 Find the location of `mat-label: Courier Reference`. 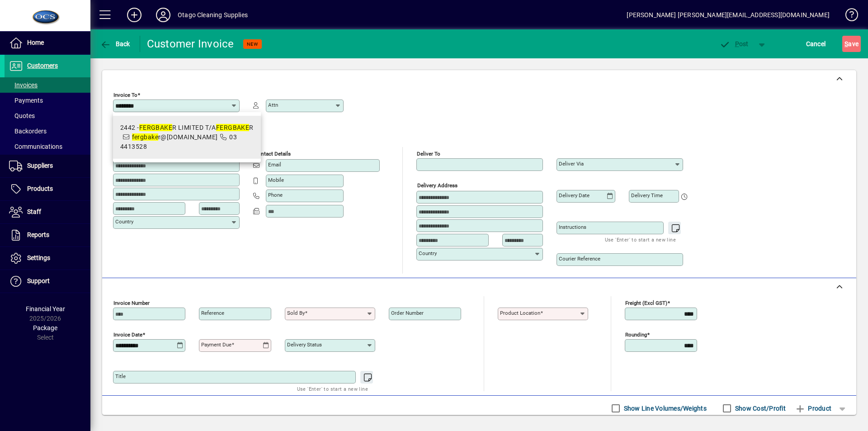

mat-label: Courier Reference is located at coordinates (580, 259).